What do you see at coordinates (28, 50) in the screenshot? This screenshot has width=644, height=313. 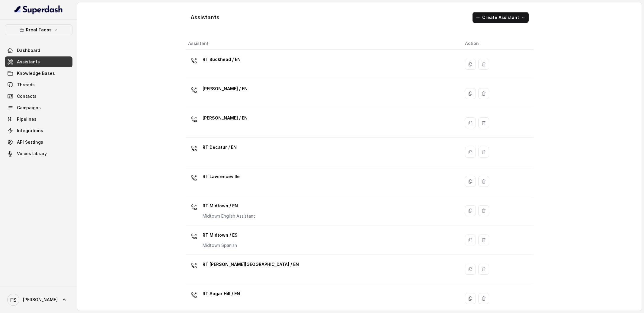 I see `span: Dashboard` at bounding box center [28, 50].